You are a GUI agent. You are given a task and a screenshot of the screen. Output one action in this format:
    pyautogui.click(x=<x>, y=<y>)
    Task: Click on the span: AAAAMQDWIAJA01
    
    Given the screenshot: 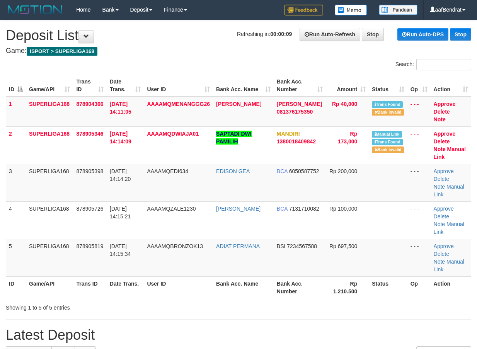 What is the action you would take?
    pyautogui.click(x=173, y=134)
    